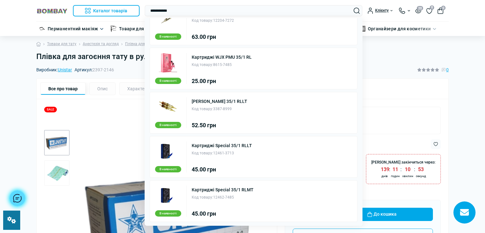 This screenshot has width=485, height=233. What do you see at coordinates (113, 29) in the screenshot?
I see `img: Товари для тату` at bounding box center [113, 29].